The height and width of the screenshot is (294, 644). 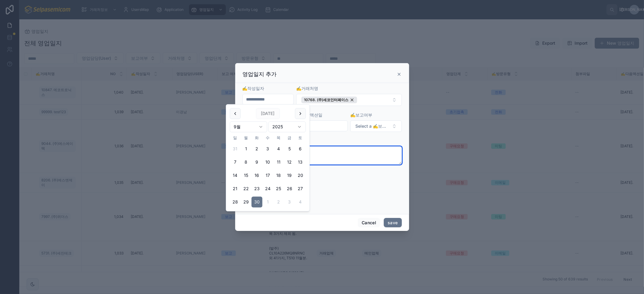 What do you see at coordinates (267, 203) in the screenshot?
I see `button: 2025년 10월 1일 수요일` at bounding box center [267, 203].